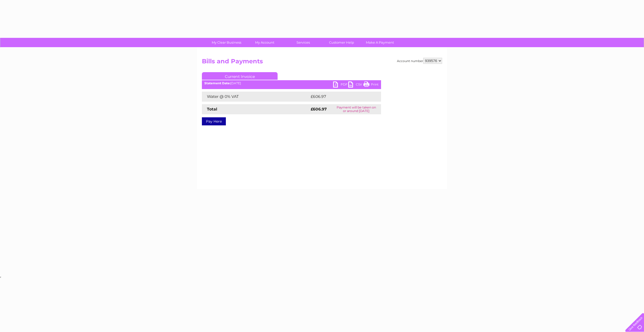 Image resolution: width=644 pixels, height=332 pixels. I want to click on a: My Account, so click(265, 42).